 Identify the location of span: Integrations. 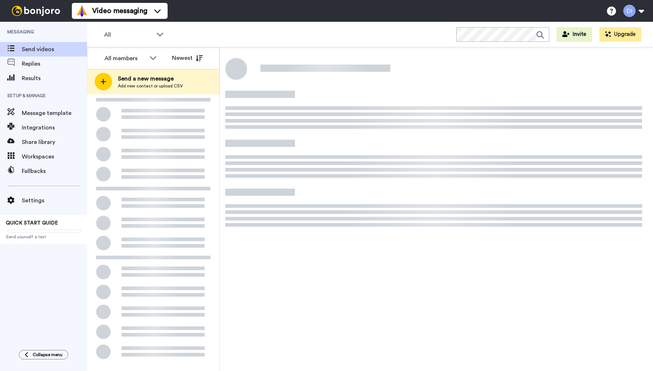
(54, 128).